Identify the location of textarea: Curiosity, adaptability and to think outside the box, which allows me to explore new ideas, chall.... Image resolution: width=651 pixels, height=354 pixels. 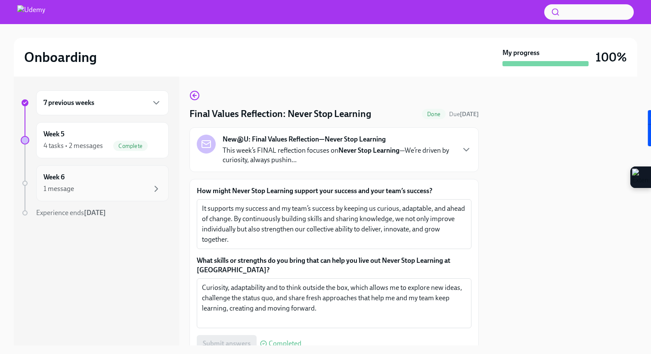
(334, 303).